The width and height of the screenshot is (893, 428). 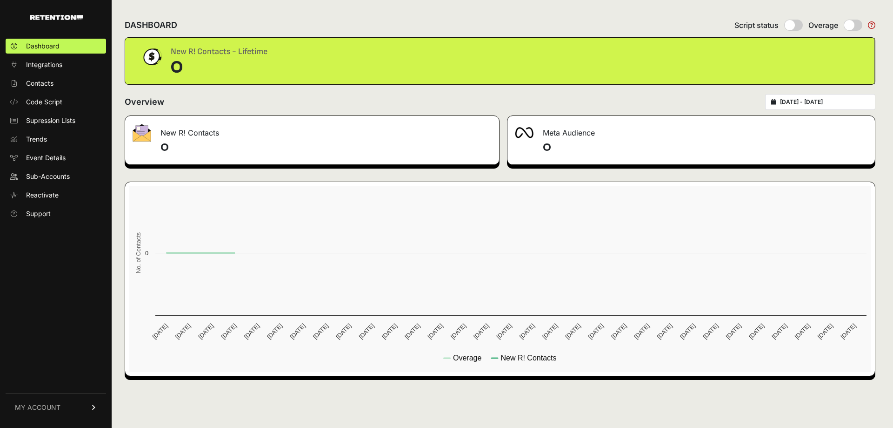 I want to click on span: Event Details, so click(x=46, y=158).